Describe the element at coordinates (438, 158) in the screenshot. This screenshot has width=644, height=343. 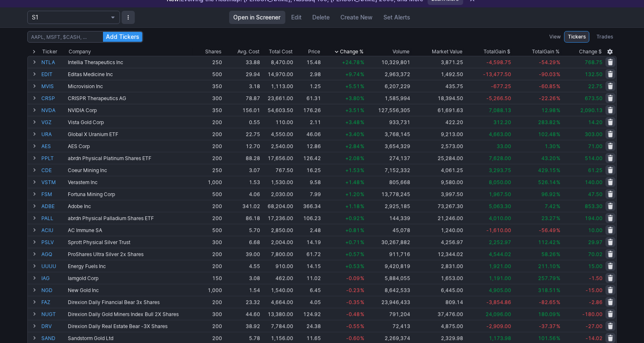
I see `td: 25,284.00` at that location.